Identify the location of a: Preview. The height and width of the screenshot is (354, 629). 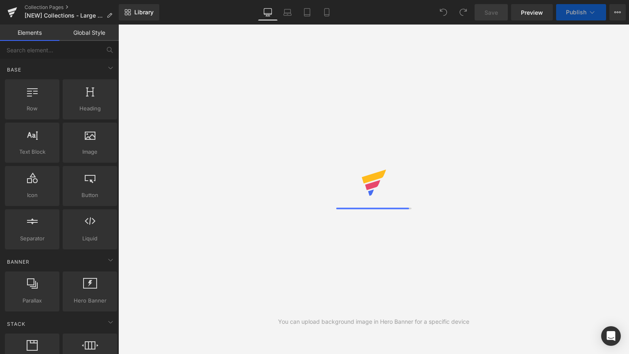
(532, 12).